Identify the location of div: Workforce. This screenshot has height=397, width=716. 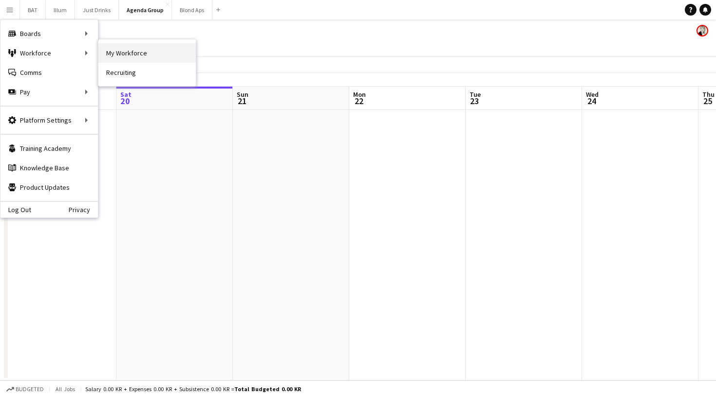
(49, 53).